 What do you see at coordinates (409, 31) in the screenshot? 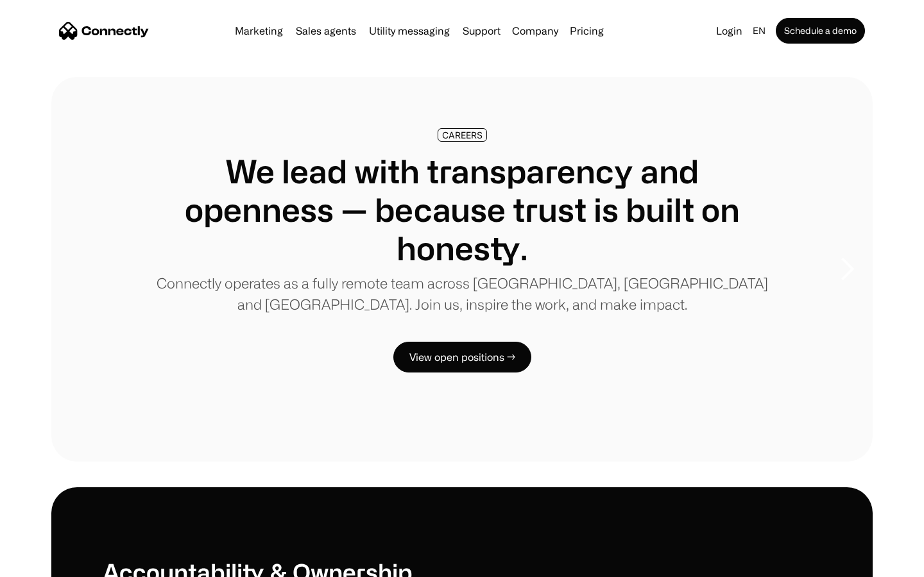
I see `a: Utility messaging` at bounding box center [409, 31].